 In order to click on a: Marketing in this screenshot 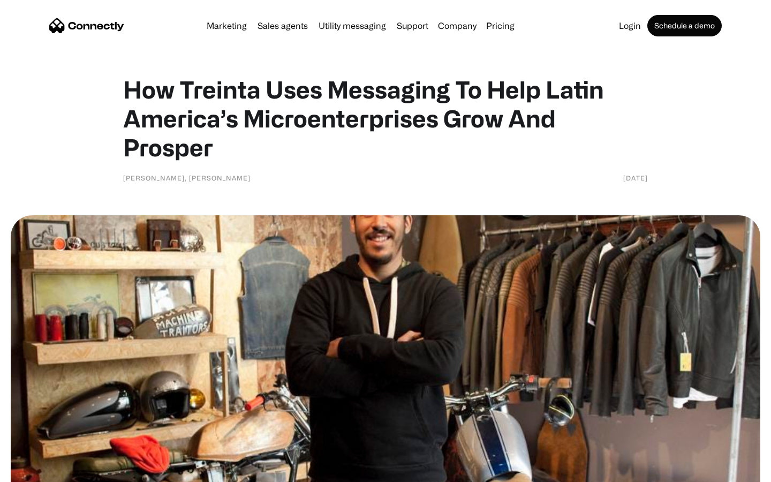, I will do `click(226, 26)`.